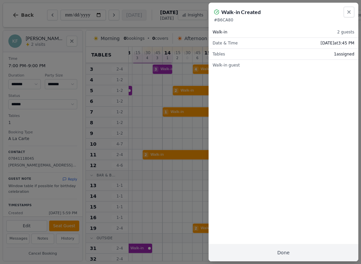 This screenshot has width=361, height=264. What do you see at coordinates (225, 43) in the screenshot?
I see `span: Date & Time` at bounding box center [225, 43].